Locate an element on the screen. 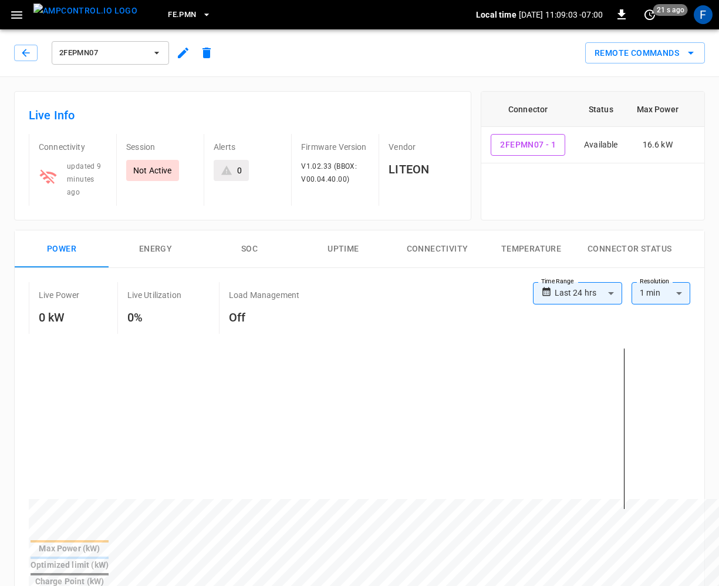 The width and height of the screenshot is (719, 586). p: Load Management is located at coordinates (264, 295).